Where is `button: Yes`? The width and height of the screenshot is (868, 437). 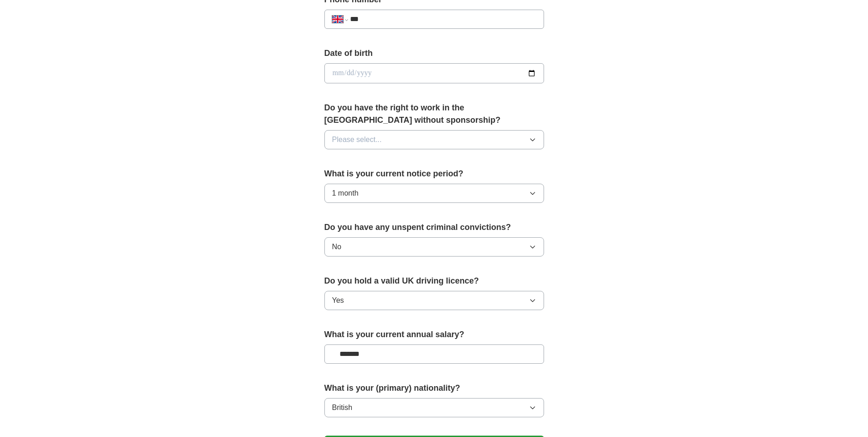 button: Yes is located at coordinates (434, 300).